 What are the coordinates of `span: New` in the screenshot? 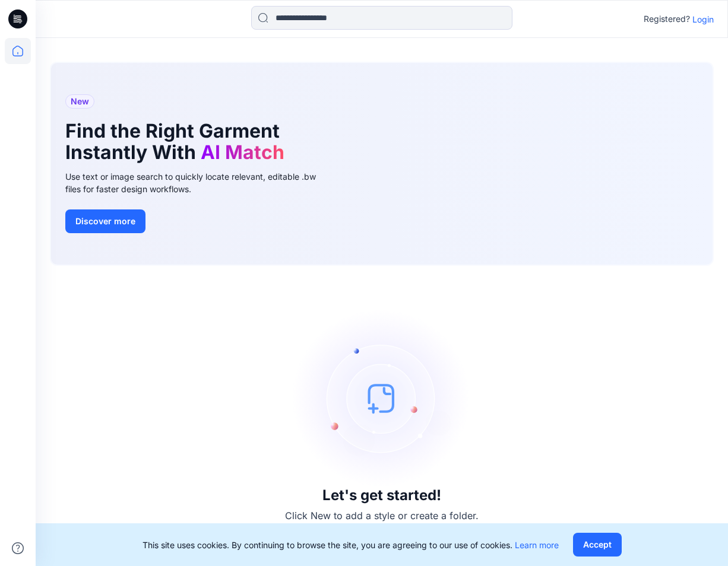 It's located at (79, 102).